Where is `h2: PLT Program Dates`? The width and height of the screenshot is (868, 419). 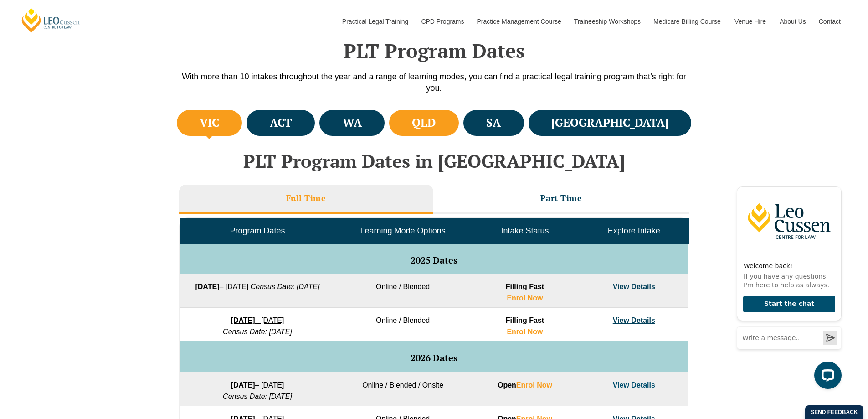
h2: PLT Program Dates is located at coordinates (434, 50).